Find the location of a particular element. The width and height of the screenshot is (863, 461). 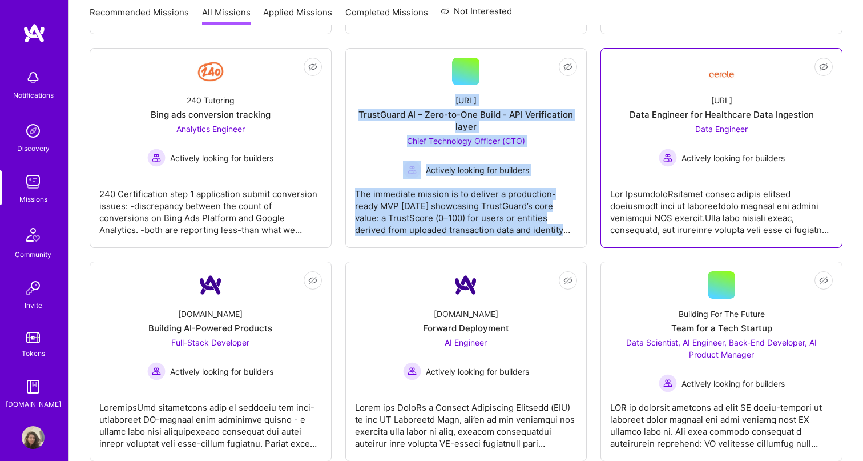

img: discovery is located at coordinates (33, 131).